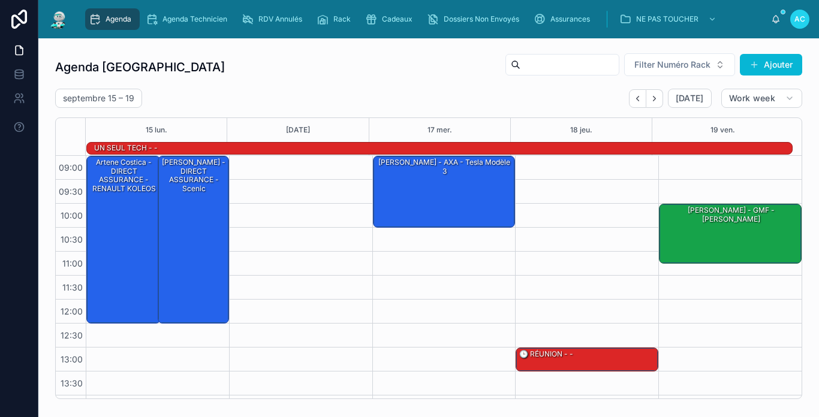 The image size is (819, 417). Describe the element at coordinates (336, 19) in the screenshot. I see `a: Rack` at that location.